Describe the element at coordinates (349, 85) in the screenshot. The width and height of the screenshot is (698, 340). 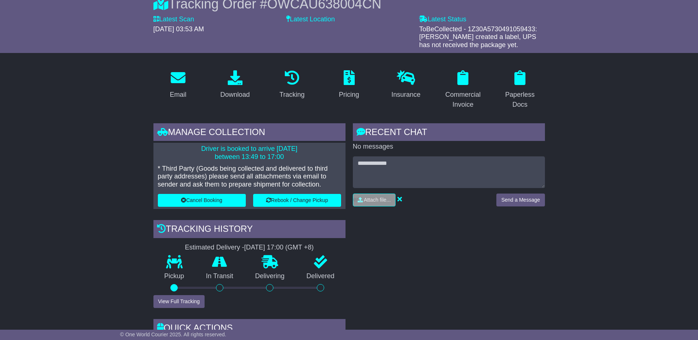
I see `a: Pricing` at that location.